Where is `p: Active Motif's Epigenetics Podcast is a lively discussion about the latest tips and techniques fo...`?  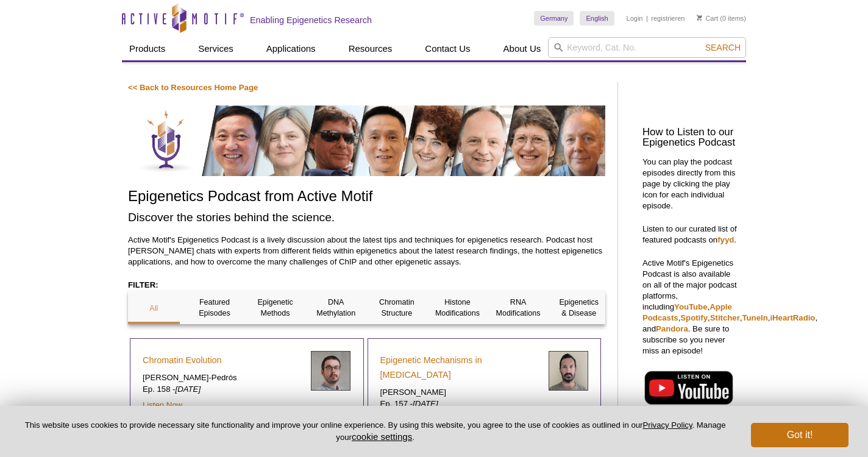
p: Active Motif's Epigenetics Podcast is a lively discussion about the latest tips and techniques fo... is located at coordinates (366, 251).